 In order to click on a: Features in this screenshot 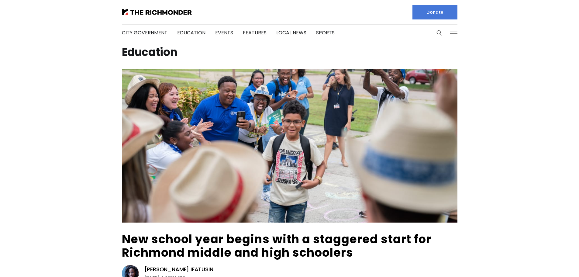, I will do `click(255, 33)`.